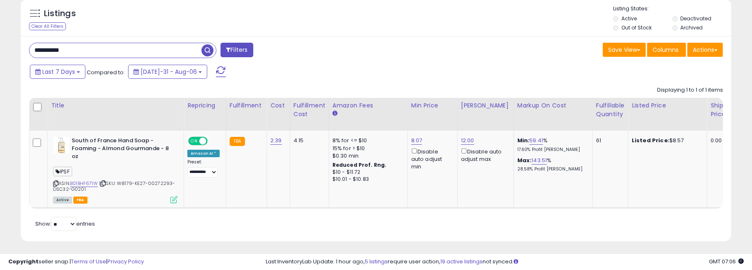 The image size is (752, 270). I want to click on span: Columns, so click(665, 50).